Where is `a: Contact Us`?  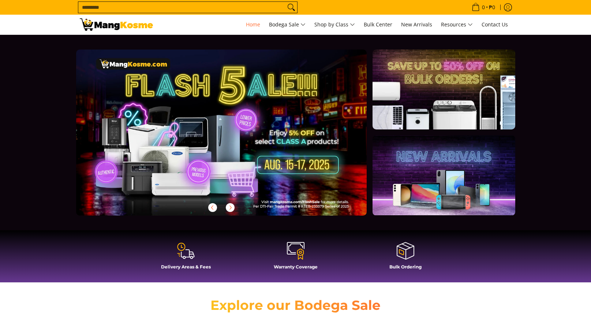 a: Contact Us is located at coordinates (495, 25).